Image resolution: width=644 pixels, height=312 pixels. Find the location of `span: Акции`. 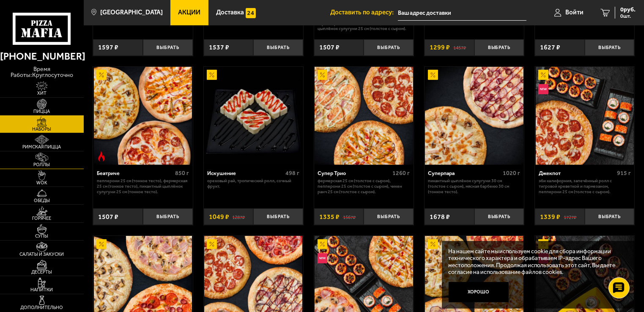

span: Акции is located at coordinates (189, 12).